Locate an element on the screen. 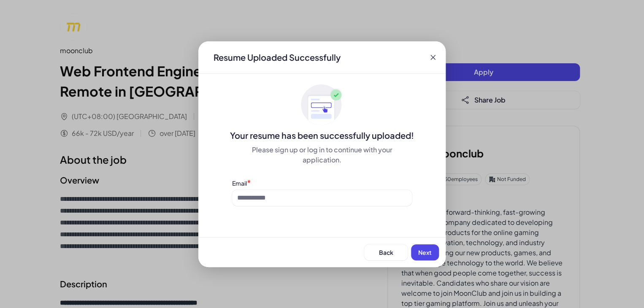 This screenshot has width=644, height=308. div: Your resume has been successfully uploaded! is located at coordinates (322, 135).